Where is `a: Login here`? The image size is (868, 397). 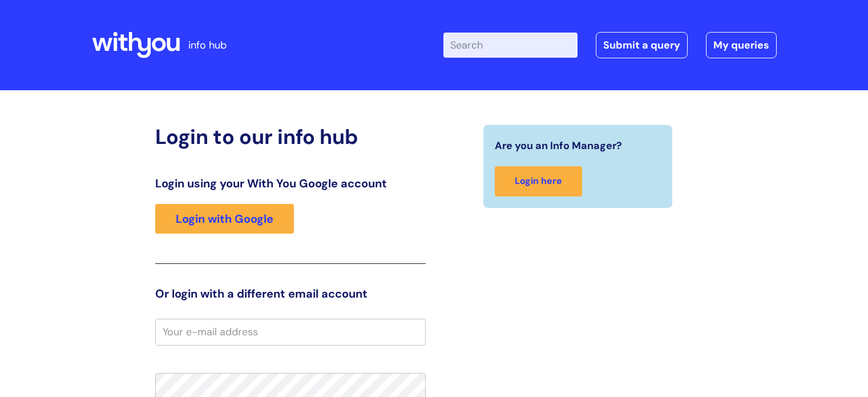 a: Login here is located at coordinates (538, 181).